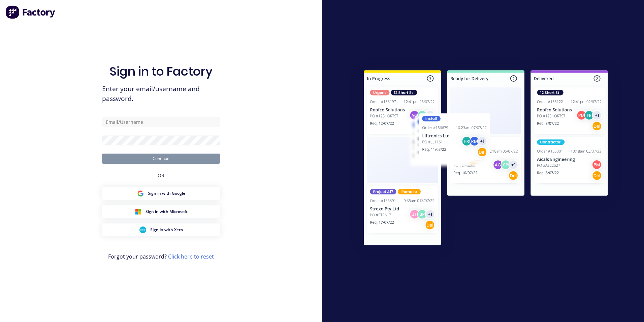  I want to click on span: Enter your email/username and password., so click(161, 94).